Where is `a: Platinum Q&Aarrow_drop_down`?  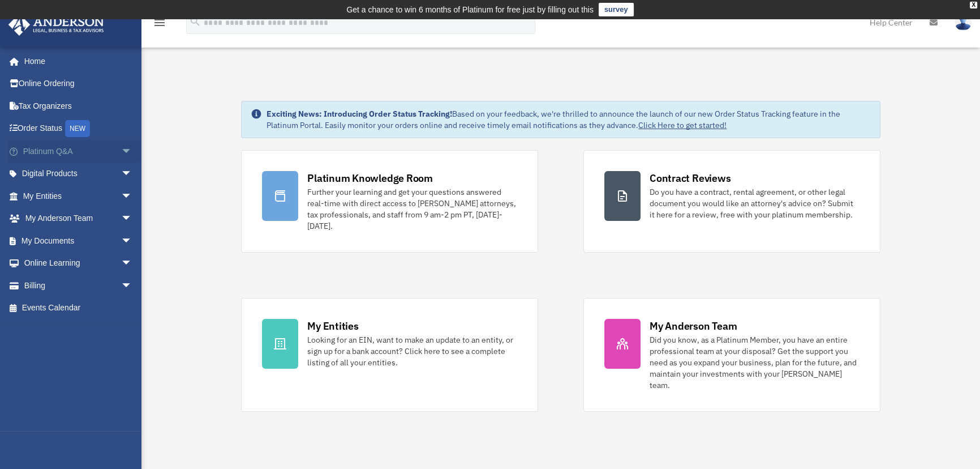
a: Platinum Q&Aarrow_drop_down is located at coordinates (78, 151).